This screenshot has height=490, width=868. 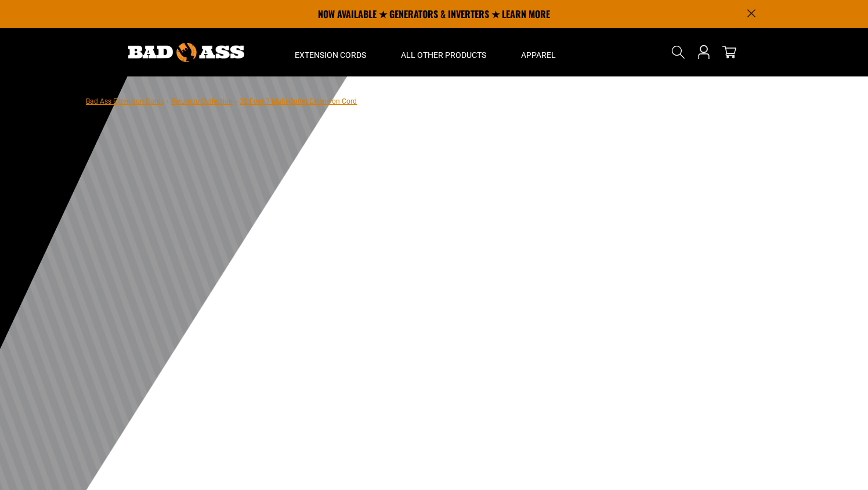 I want to click on span: Apparel, so click(x=539, y=55).